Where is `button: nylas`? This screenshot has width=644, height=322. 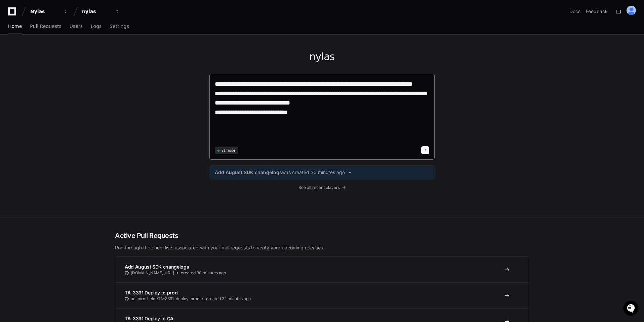 button: nylas is located at coordinates (101, 12).